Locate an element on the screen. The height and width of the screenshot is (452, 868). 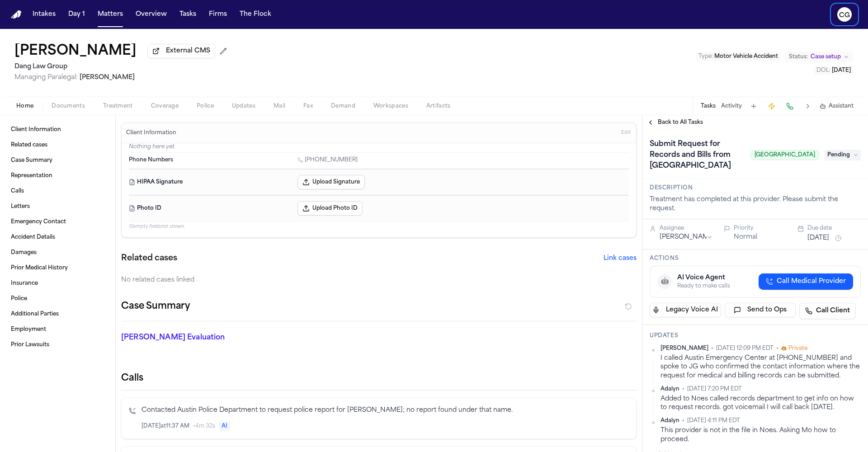
a: Prior Lawsuits is located at coordinates (57, 345).